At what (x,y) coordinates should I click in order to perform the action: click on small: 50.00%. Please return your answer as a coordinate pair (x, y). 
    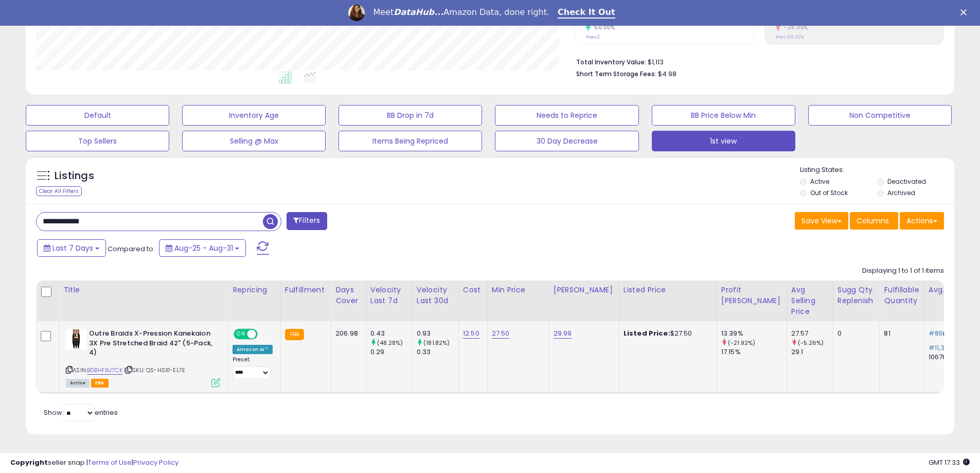
    Looking at the image, I should click on (603, 28).